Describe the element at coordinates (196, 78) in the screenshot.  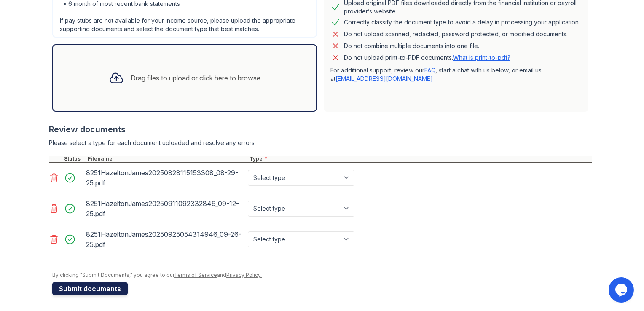
I see `div: Drag files to upload or click here to browse` at that location.